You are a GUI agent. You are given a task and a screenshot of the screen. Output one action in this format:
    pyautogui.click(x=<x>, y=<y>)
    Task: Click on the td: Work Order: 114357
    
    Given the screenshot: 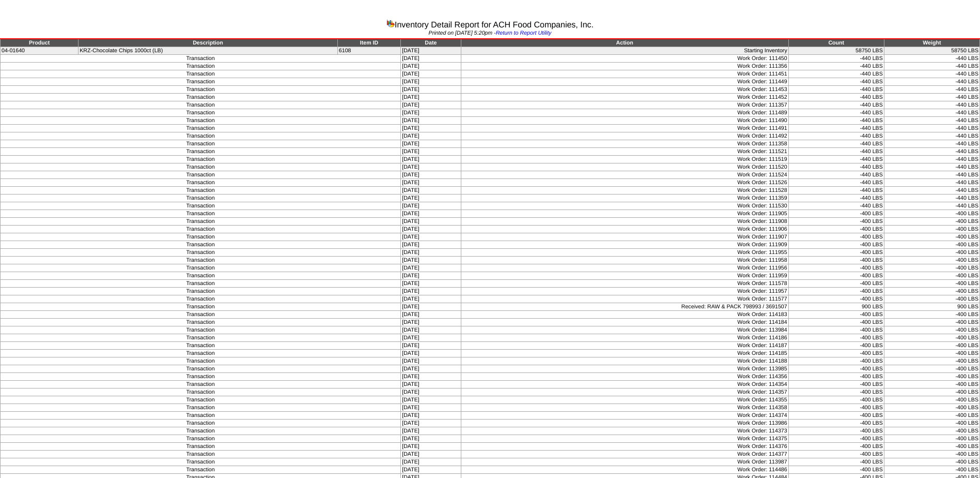 What is the action you would take?
    pyautogui.click(x=625, y=392)
    